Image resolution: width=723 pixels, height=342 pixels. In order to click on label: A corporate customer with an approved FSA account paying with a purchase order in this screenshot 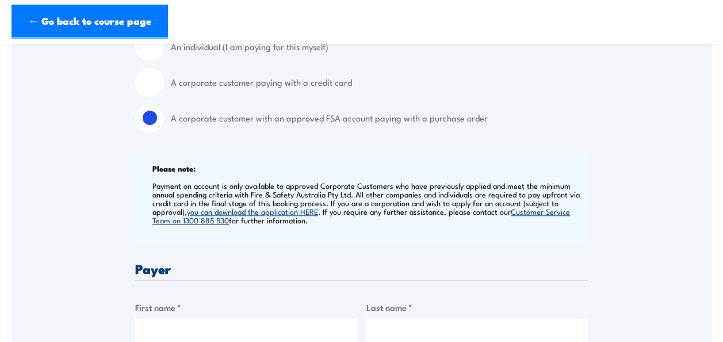, I will do `click(379, 118)`.